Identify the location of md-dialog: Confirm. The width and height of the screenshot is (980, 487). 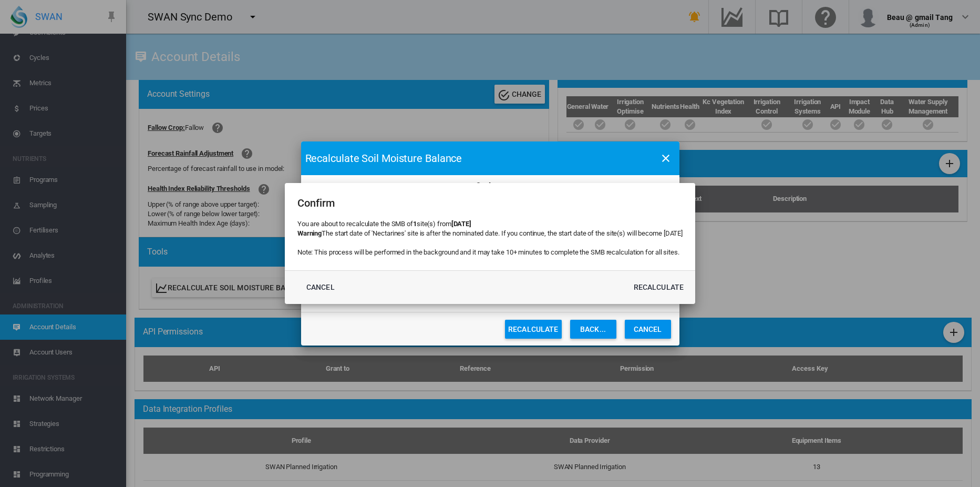
(490, 243).